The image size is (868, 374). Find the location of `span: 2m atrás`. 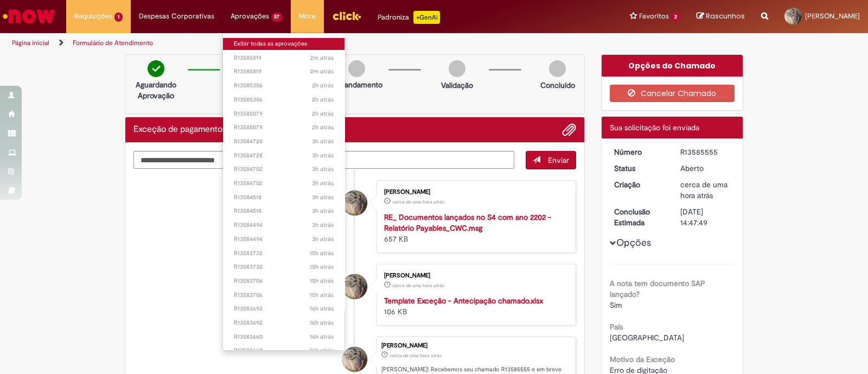

span: 2m atrás is located at coordinates (322, 71).